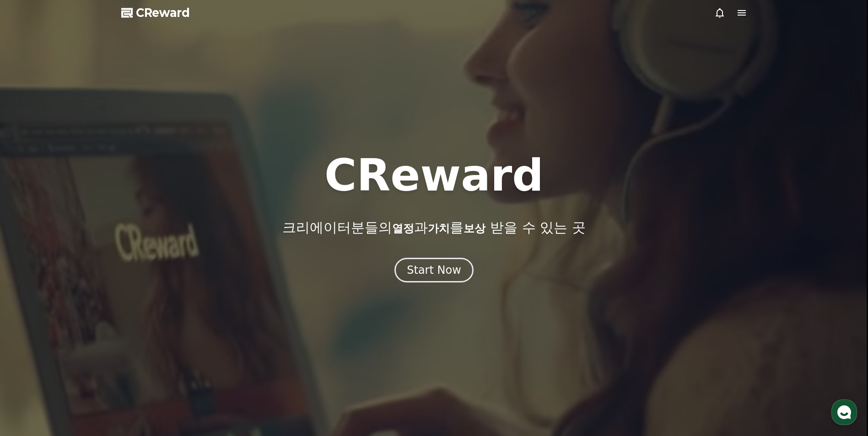  Describe the element at coordinates (146, 308) in the screenshot. I see `span: 설정` at that location.